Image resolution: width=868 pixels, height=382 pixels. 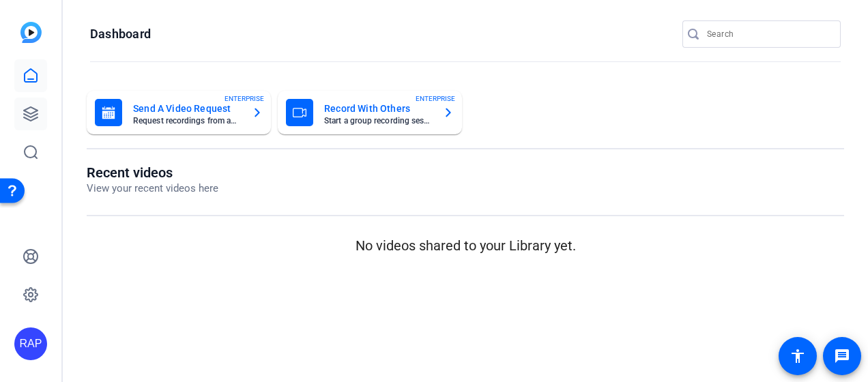 What do you see at coordinates (370, 113) in the screenshot?
I see `button: Record With OthersStart a group recording sessionENTERPRISE` at bounding box center [370, 113].